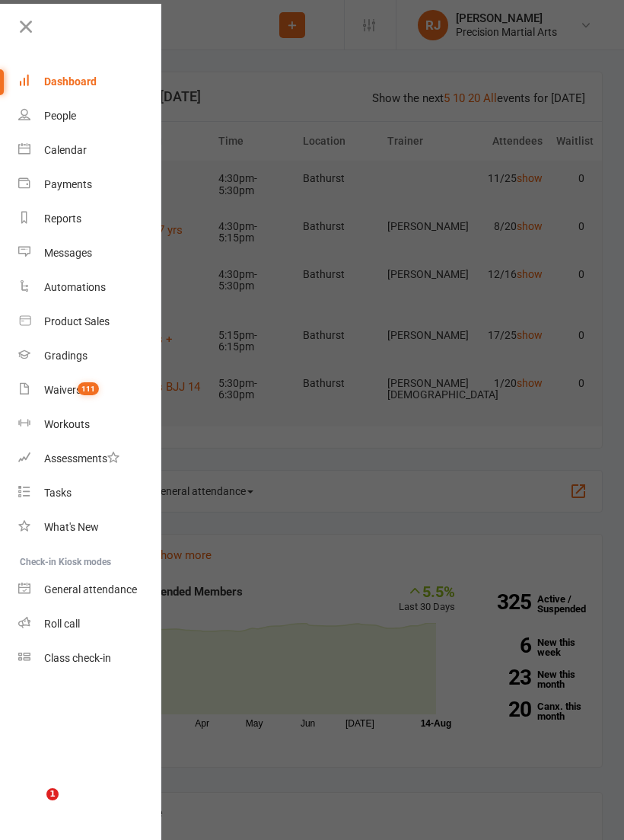 This screenshot has height=840, width=624. I want to click on div: Payments, so click(68, 184).